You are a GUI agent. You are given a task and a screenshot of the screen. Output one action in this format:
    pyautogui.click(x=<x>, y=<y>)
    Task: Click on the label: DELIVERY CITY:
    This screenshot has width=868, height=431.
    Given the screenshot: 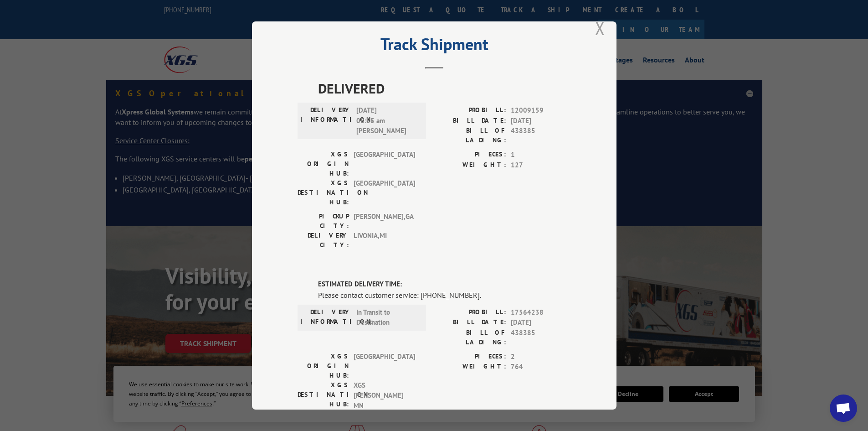 What is the action you would take?
    pyautogui.click(x=323, y=240)
    